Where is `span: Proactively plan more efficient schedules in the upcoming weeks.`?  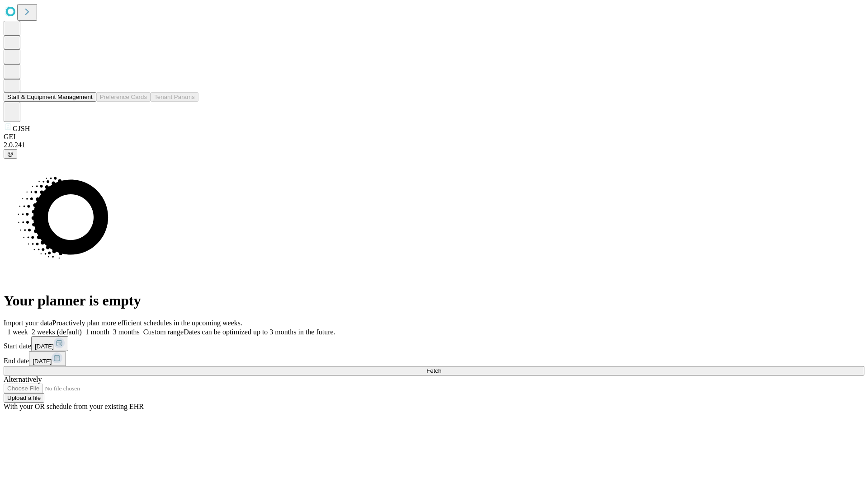
span: Proactively plan more efficient schedules in the upcoming weeks. is located at coordinates (147, 323).